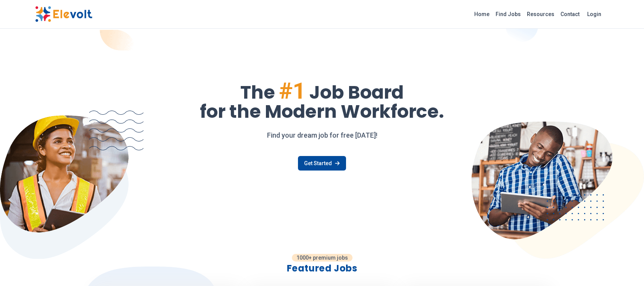 The width and height of the screenshot is (644, 286). What do you see at coordinates (570, 14) in the screenshot?
I see `a: Contact` at bounding box center [570, 14].